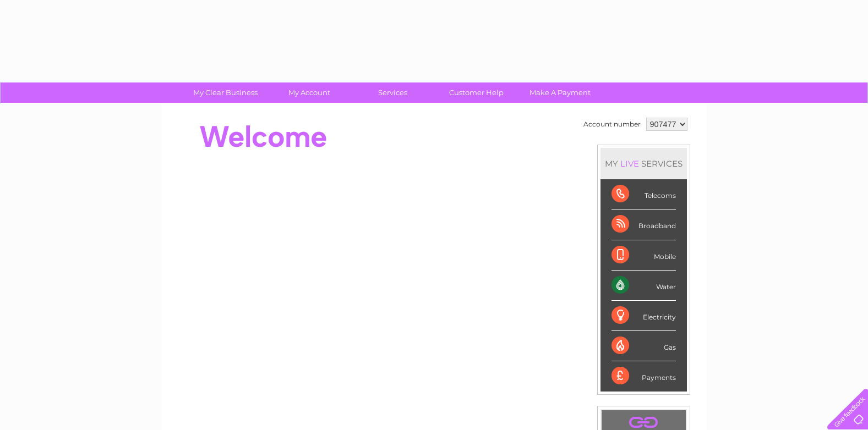 The image size is (868, 430). What do you see at coordinates (643, 164) in the screenshot?
I see `div: MY SERVICES` at bounding box center [643, 164].